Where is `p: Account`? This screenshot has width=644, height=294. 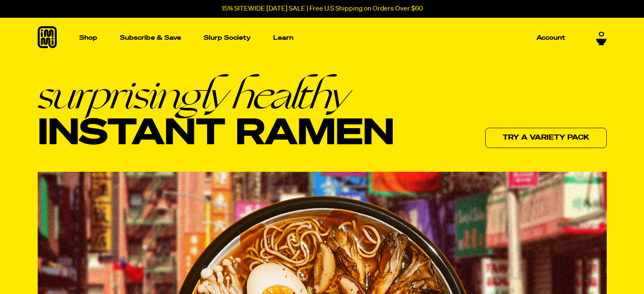
p: Account is located at coordinates (551, 37).